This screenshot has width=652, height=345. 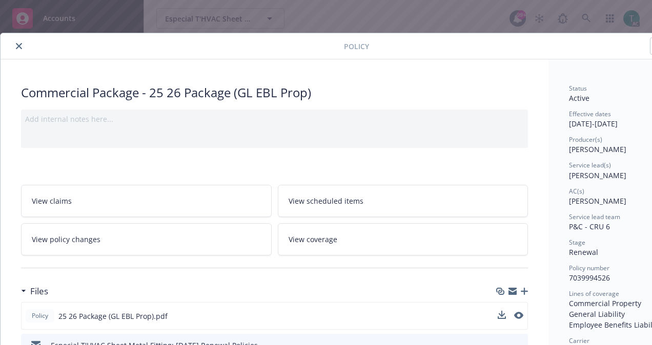 What do you see at coordinates (589, 227) in the screenshot?
I see `span: P&C - CRU 6` at bounding box center [589, 227].